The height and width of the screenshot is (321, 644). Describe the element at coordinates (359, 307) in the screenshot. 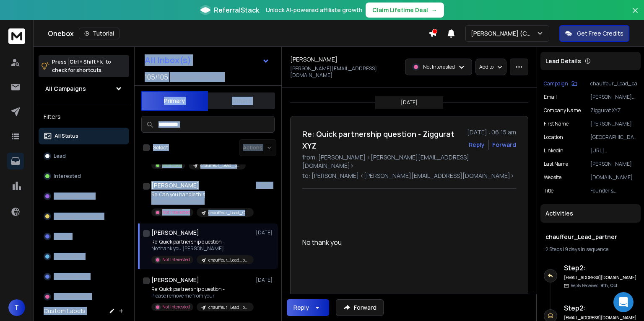

I see `button: Forward` at that location.